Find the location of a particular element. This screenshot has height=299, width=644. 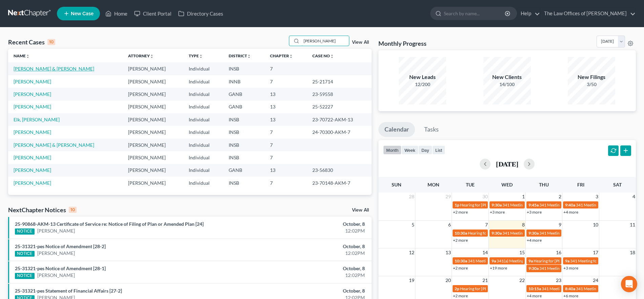

span: 22 is located at coordinates (522, 280).